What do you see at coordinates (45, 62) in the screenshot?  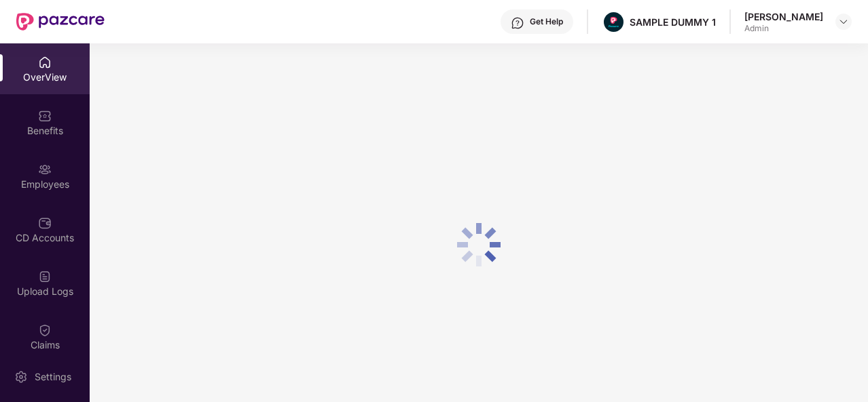 I see `img: svg+xml;base64,PHN2ZyBpZD0iSG9tZSIgeG1sbnM9Imh0dHA6Ly93d3cudzMub3JnLzIwMDAvc3ZnIiB3aWR0aD0iMjAiIG...` at bounding box center [45, 62].